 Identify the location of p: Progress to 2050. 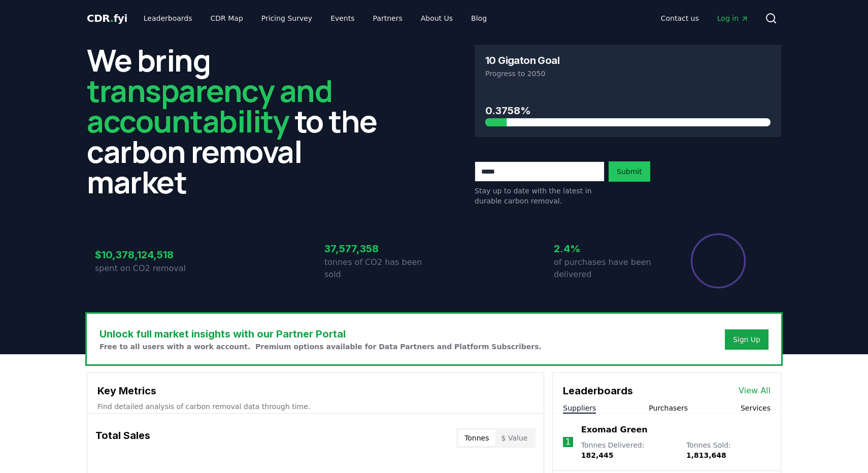
(628, 74).